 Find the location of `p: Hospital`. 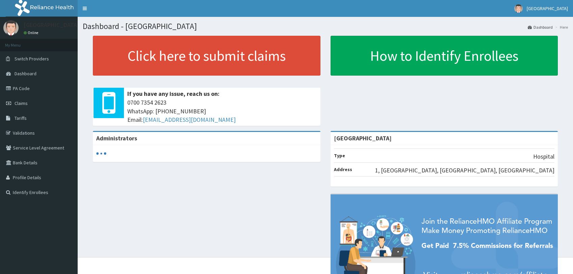

p: Hospital is located at coordinates (543, 157).